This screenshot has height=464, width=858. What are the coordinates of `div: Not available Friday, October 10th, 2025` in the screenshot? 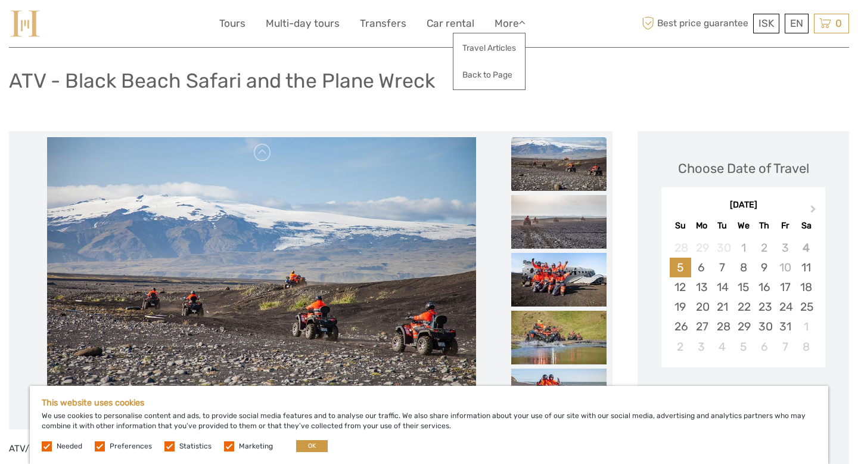 It's located at (785, 267).